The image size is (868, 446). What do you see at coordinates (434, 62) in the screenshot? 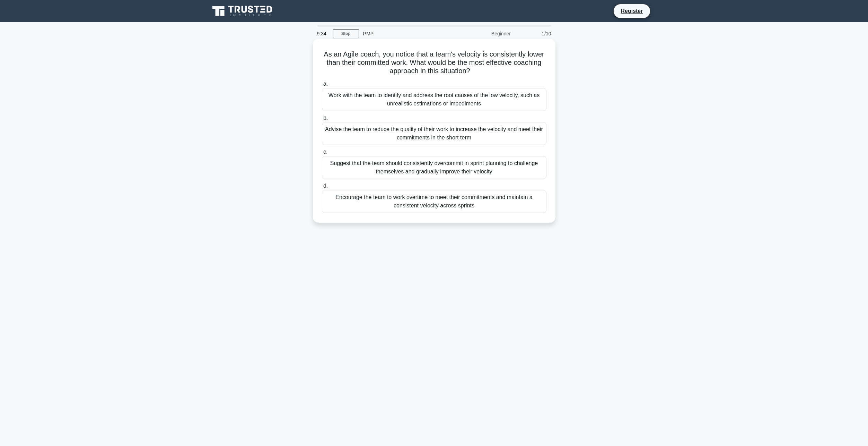
I see `h5: As an Agile coach, you notice that a team's velocity is consistently lower than their committed w...` at bounding box center [434, 62].